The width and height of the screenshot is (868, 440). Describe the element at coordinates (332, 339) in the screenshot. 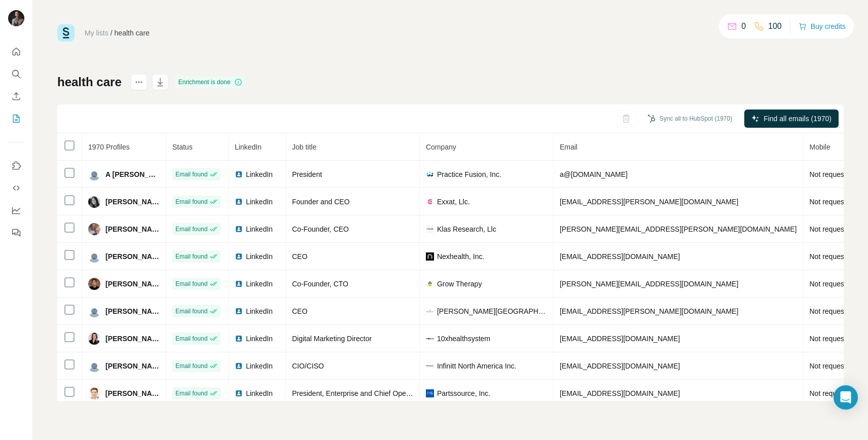

I see `span: Digital Marketing Director` at that location.